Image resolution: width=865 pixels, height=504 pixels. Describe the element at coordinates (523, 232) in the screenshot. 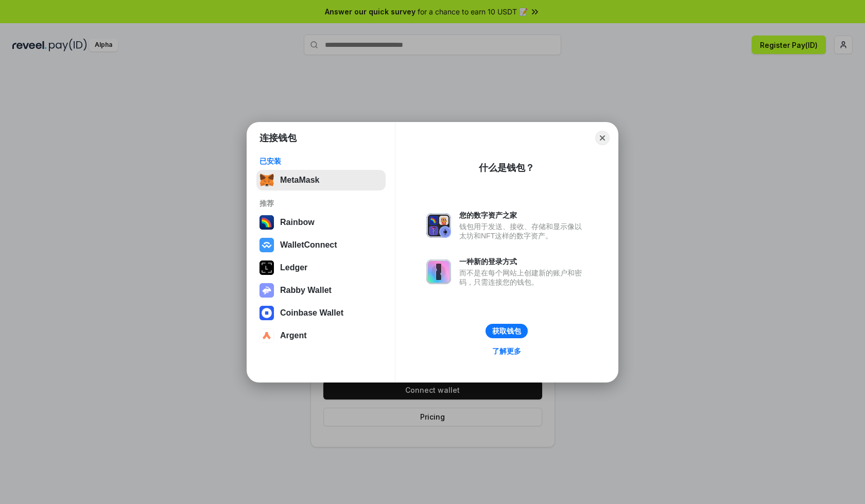

I see `div: 钱包用于发送、接收、存储和显示像以太坊和NFT这样的数字资产。` at that location.